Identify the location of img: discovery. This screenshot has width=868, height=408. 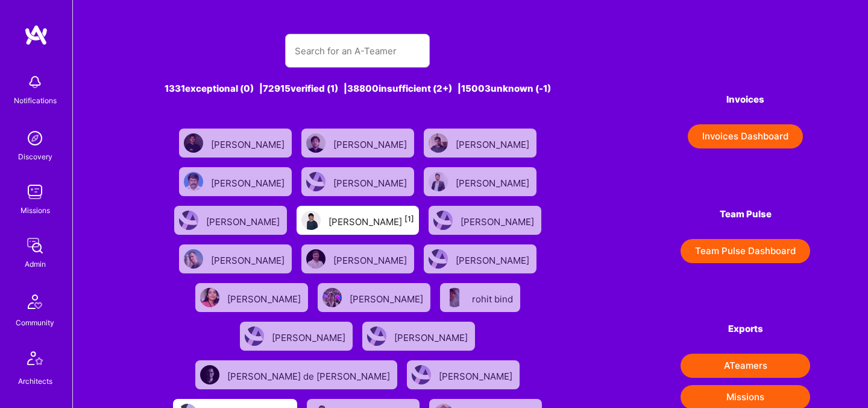
(35, 138).